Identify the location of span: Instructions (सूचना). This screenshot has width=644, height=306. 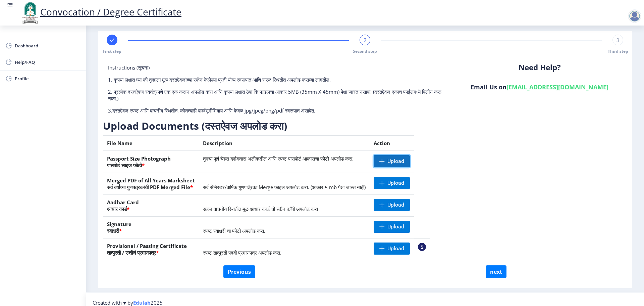
(129, 68).